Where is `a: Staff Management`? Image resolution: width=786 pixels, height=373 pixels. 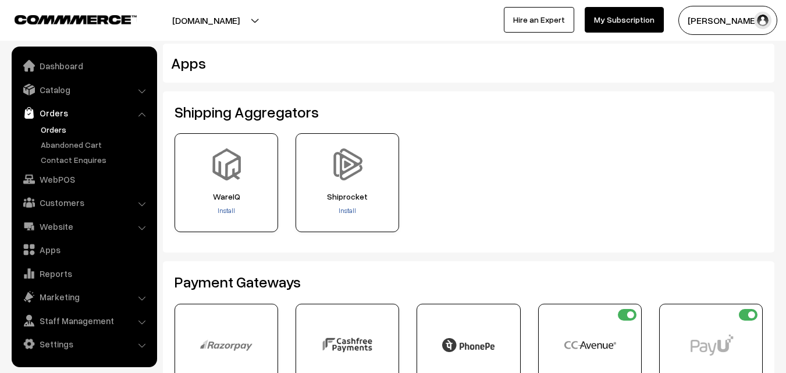 a: Staff Management is located at coordinates (84, 320).